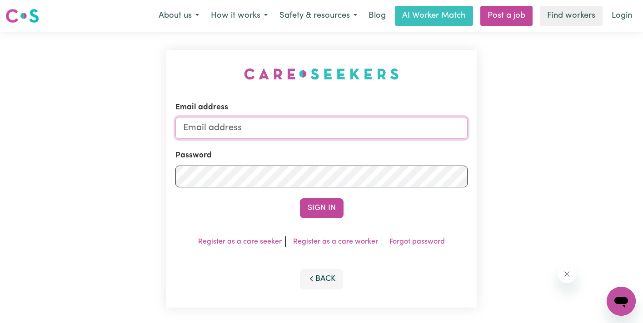 This screenshot has height=323, width=643. Describe the element at coordinates (621, 16) in the screenshot. I see `a: Login` at that location.